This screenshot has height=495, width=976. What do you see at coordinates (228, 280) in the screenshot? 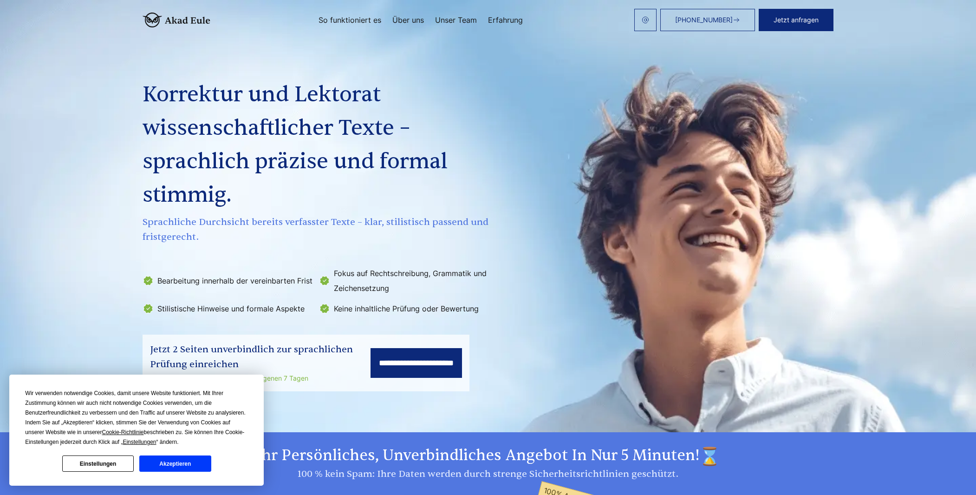
I see `li: Bearbeitung innerhalb der vereinbarten Frist` at bounding box center [228, 280].